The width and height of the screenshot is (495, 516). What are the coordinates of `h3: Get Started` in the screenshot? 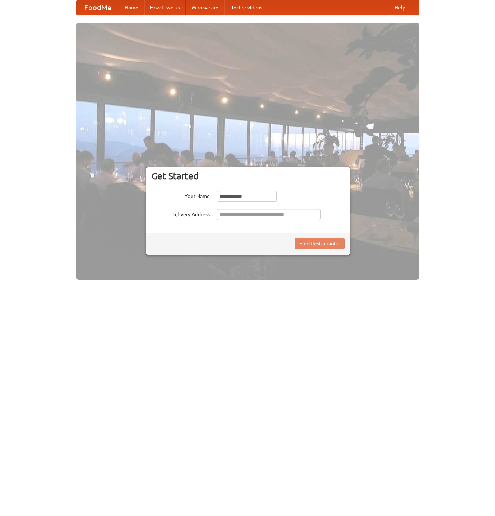 It's located at (248, 176).